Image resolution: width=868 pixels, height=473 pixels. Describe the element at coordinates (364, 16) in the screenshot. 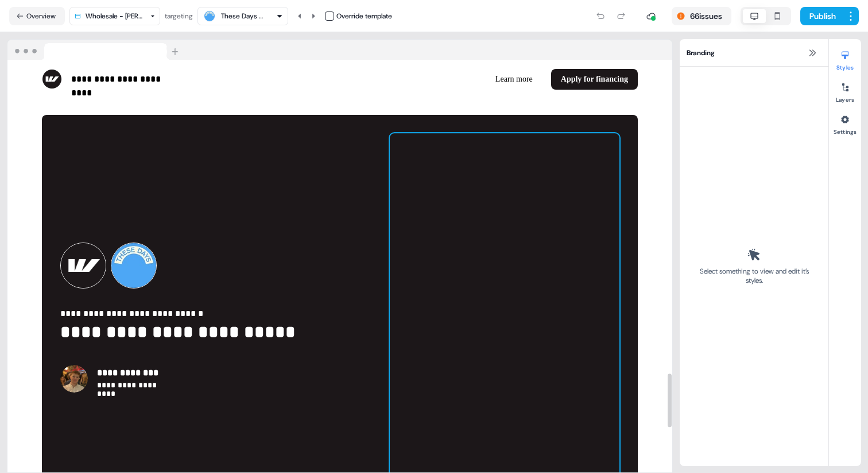

I see `div: Override template` at that location.